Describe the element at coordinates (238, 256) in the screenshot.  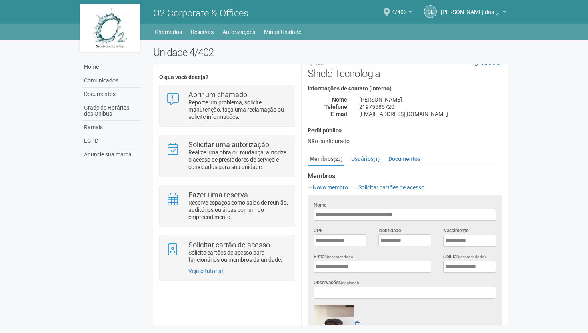
I see `p: Solicite cartões de acesso para funcionários ou membros da unidade.` at that location.